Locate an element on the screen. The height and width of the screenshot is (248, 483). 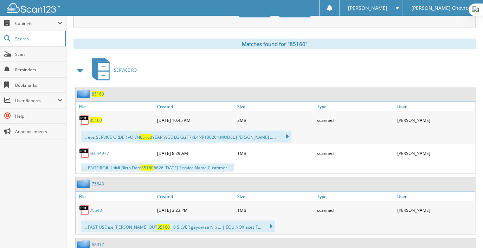
div: 3MB is located at coordinates (276, 120).